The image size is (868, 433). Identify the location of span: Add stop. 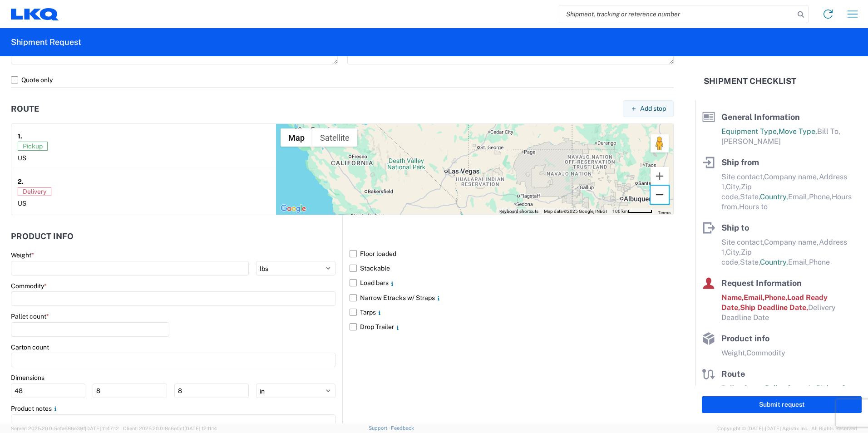
(653, 108).